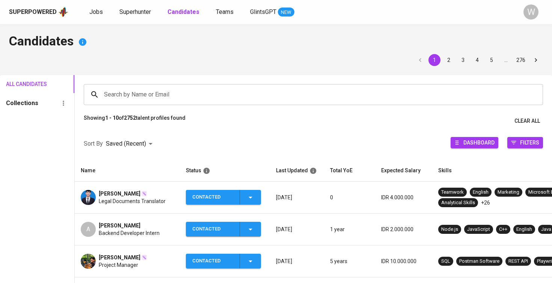 This screenshot has height=283, width=552. What do you see at coordinates (528, 121) in the screenshot?
I see `button: Clear All` at bounding box center [528, 121].